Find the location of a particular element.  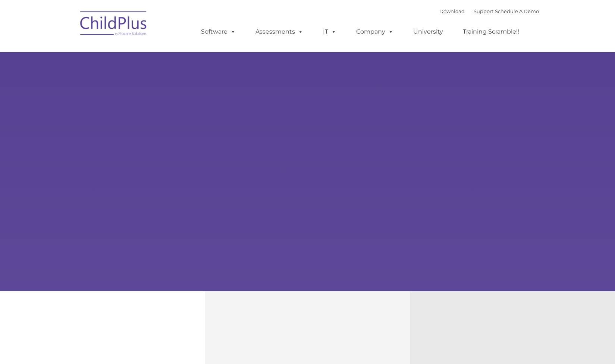

a: Assessments is located at coordinates (279, 32).